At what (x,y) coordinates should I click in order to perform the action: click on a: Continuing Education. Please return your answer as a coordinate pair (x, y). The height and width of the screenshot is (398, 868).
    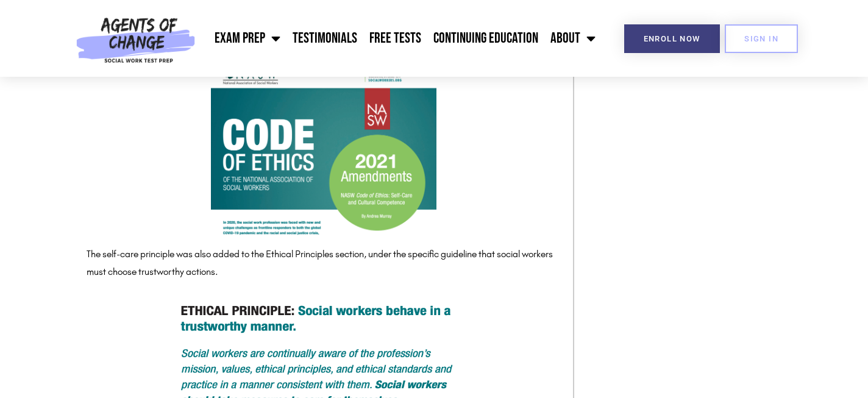
    Looking at the image, I should click on (486, 38).